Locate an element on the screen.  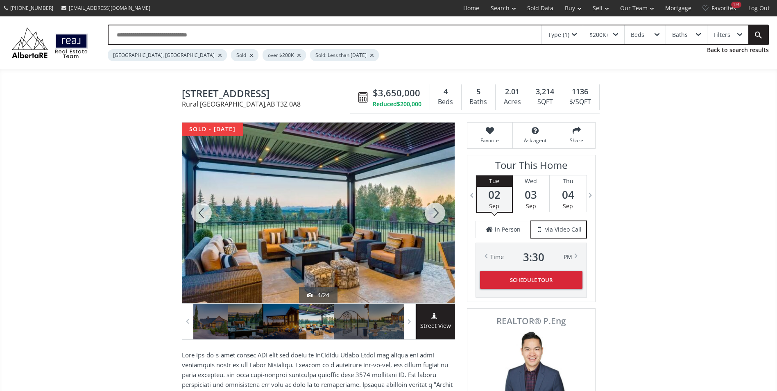
span: 3,214 is located at coordinates (545, 92).